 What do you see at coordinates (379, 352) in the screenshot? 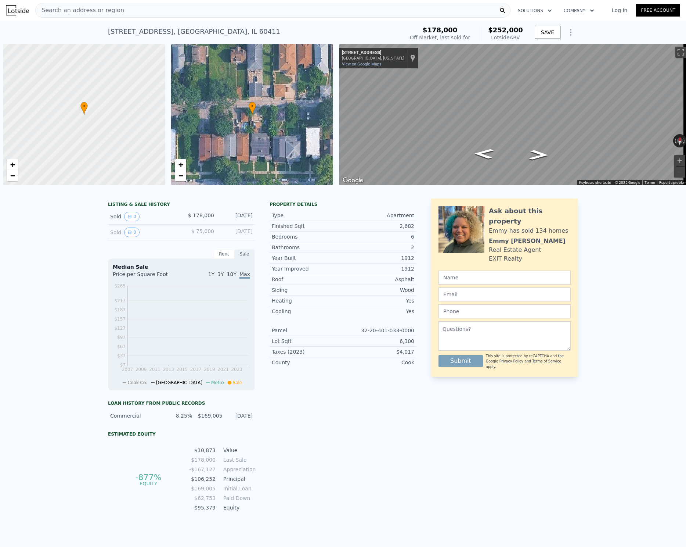
I see `div: $4,017` at bounding box center [379, 352].